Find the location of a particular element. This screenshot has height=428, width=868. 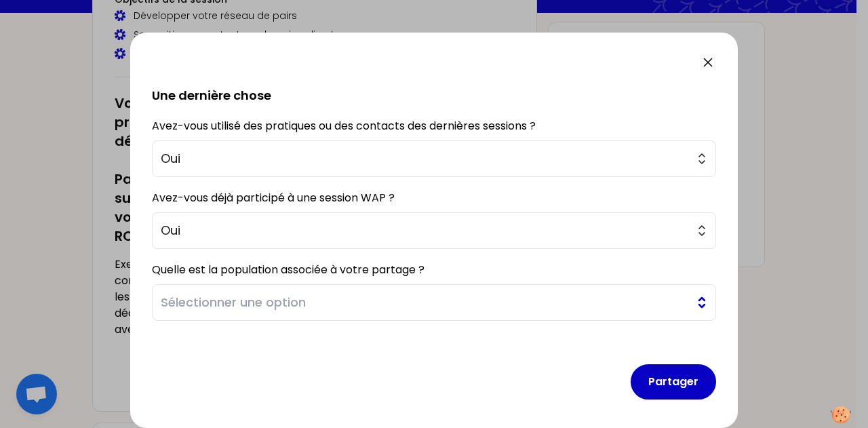

label: Quelle est la population associée à votre partage ? is located at coordinates (288, 269).